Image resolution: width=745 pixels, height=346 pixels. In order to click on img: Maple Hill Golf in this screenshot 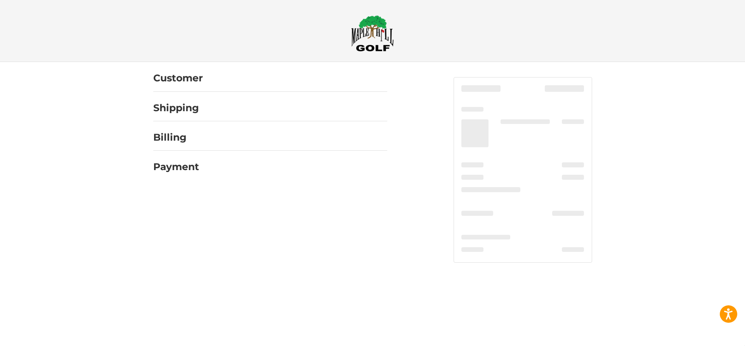, I will do `click(372, 33)`.